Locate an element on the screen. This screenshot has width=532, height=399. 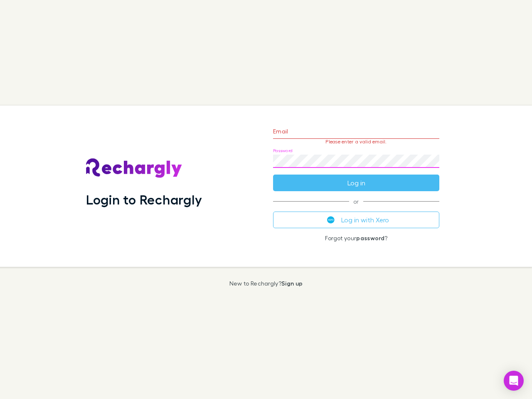
a: password is located at coordinates (370, 238).